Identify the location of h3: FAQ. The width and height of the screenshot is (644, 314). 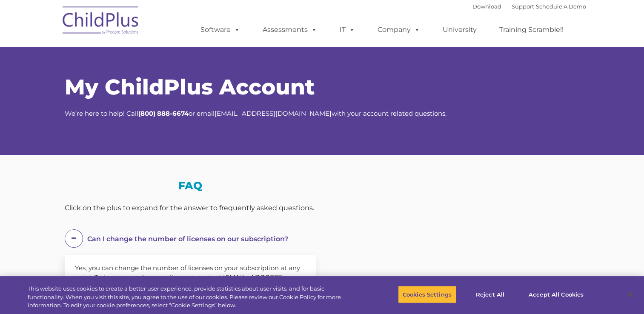
(190, 186).